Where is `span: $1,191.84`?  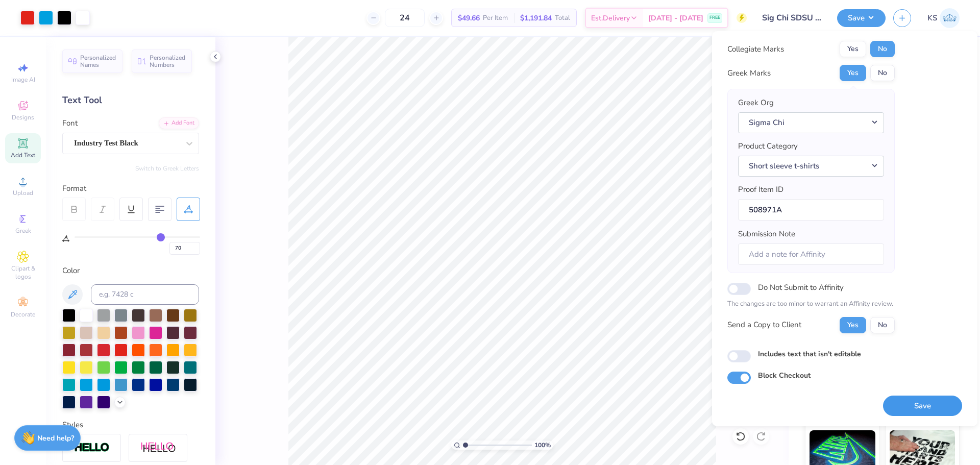 span: $1,191.84 is located at coordinates (536, 18).